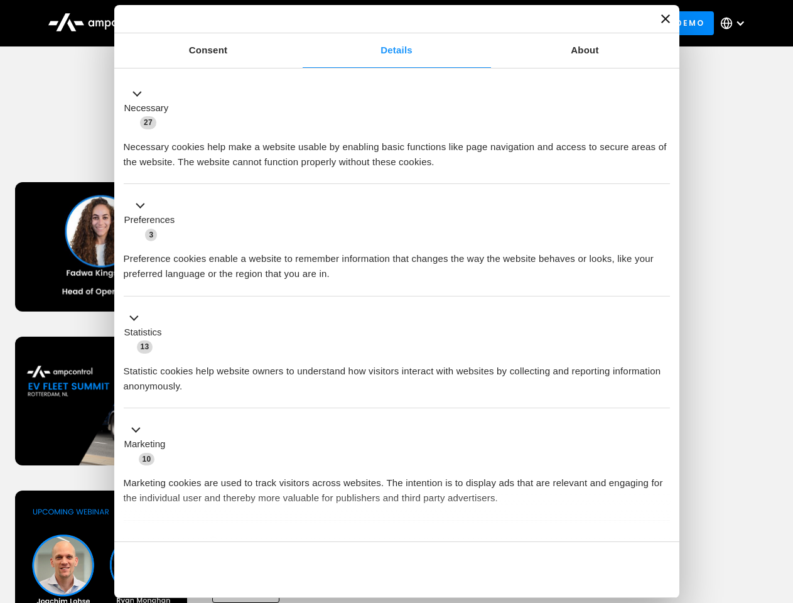  Describe the element at coordinates (151, 235) in the screenshot. I see `span: 3` at that location.